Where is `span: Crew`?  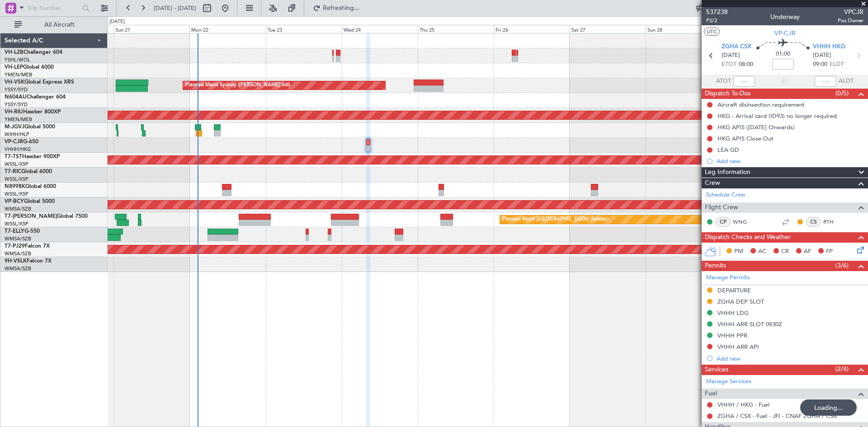
span: Crew is located at coordinates (713, 183).